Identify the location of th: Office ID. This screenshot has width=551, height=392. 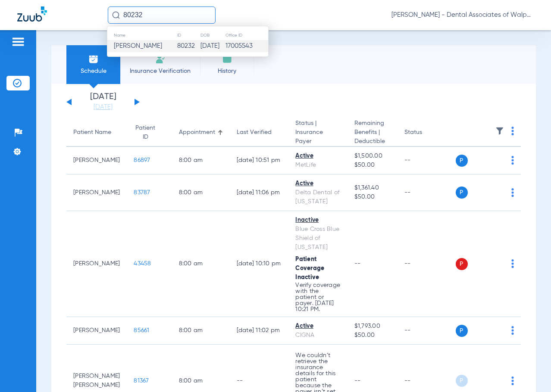
(247, 35).